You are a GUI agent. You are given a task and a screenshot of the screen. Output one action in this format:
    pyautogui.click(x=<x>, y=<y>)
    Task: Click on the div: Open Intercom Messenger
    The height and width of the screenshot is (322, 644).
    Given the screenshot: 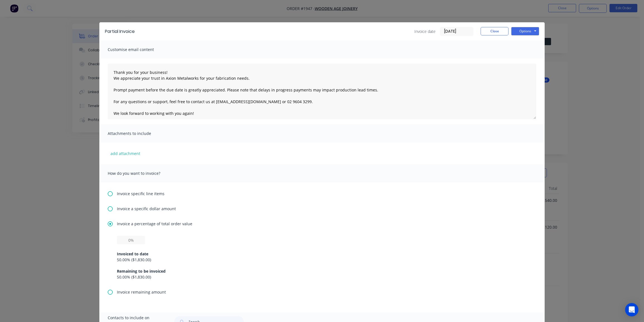 What is the action you would take?
    pyautogui.click(x=632, y=309)
    